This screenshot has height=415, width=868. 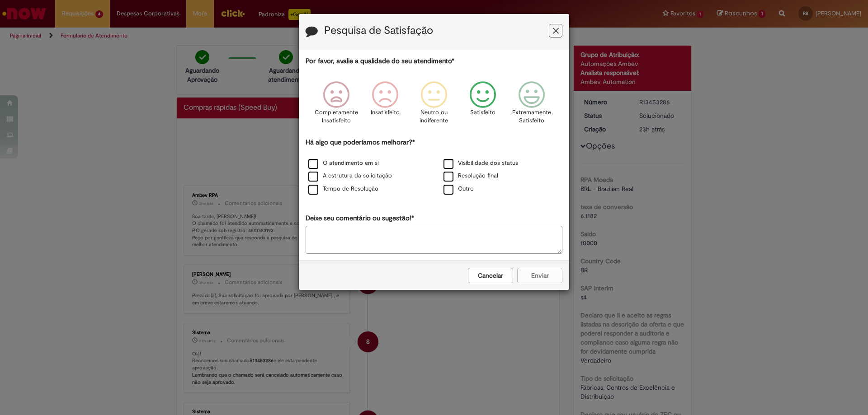 I want to click on p: Completamente Insatisfeito, so click(x=336, y=116).